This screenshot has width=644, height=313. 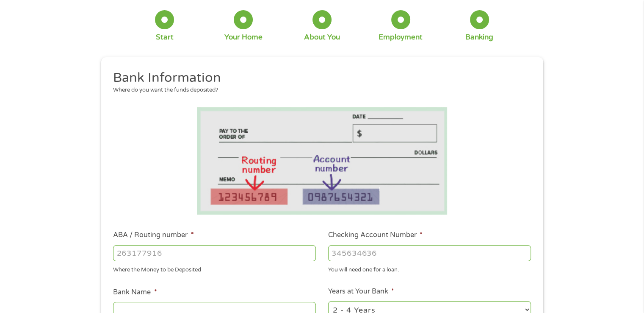 I want to click on div: Start, so click(x=165, y=37).